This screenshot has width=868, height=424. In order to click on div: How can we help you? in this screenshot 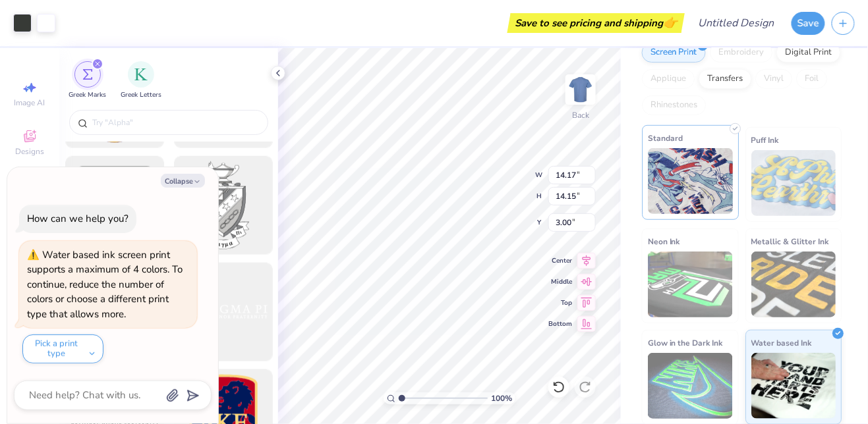, I will do `click(78, 218)`.